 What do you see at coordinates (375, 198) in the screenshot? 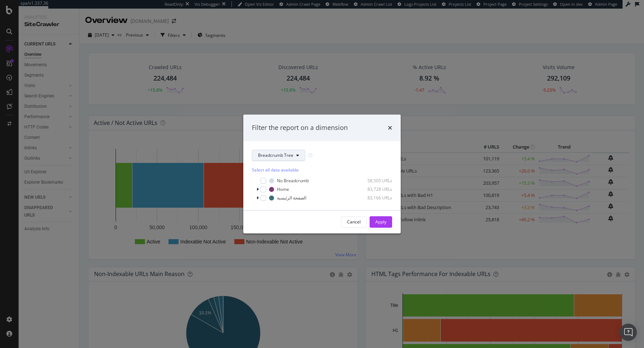
I see `div: 83,166 URLs` at bounding box center [375, 198].